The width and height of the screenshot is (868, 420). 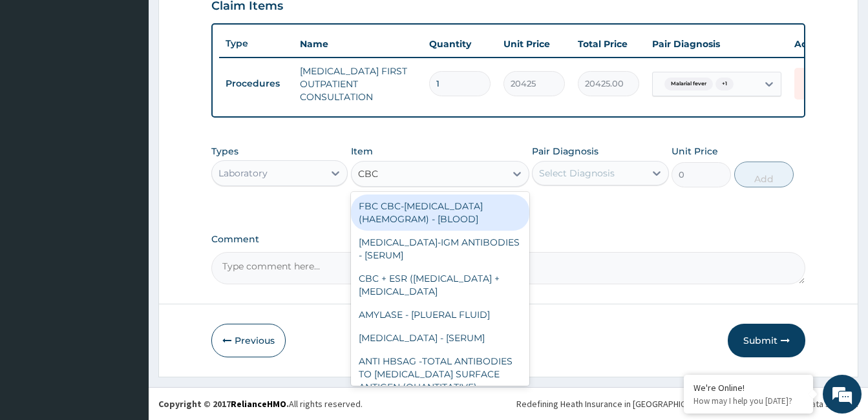 What do you see at coordinates (749, 388) in the screenshot?
I see `div: We're Online!` at bounding box center [749, 388].